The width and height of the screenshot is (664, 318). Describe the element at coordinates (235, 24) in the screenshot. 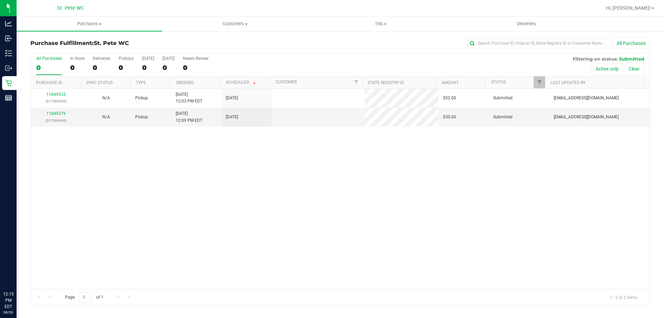

I see `a: Customers` at that location.